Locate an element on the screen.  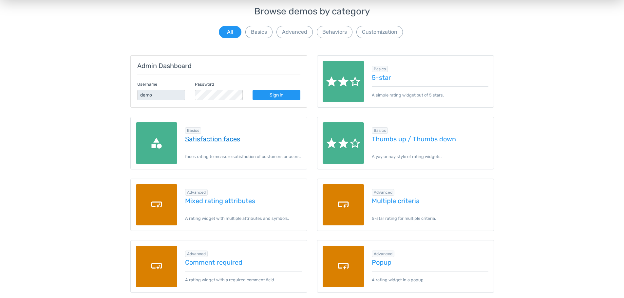
button: All is located at coordinates (230, 32).